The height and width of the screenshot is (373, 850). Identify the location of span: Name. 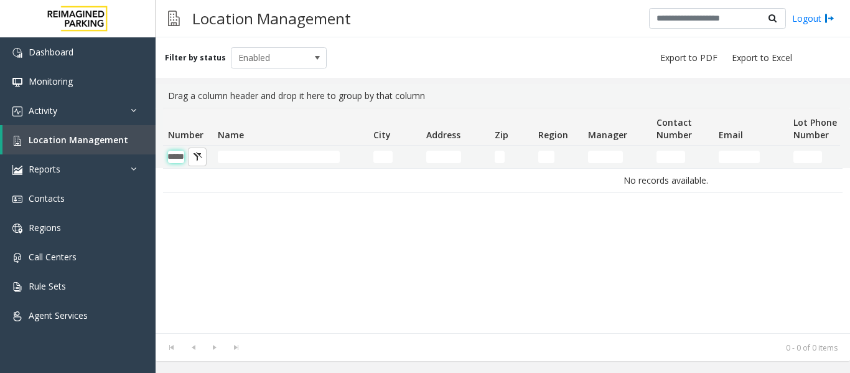
(231, 134).